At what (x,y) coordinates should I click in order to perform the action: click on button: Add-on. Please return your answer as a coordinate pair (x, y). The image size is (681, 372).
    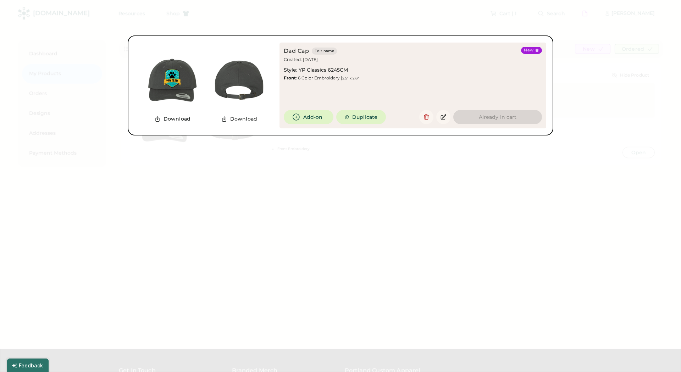
    Looking at the image, I should click on (308, 117).